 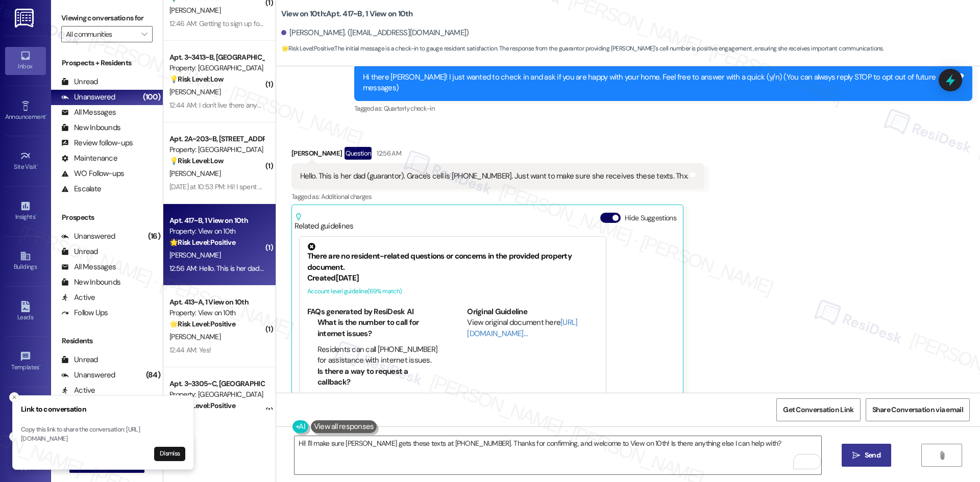 What do you see at coordinates (650, 218) in the screenshot?
I see `label: Hide Suggestions` at bounding box center [650, 218].